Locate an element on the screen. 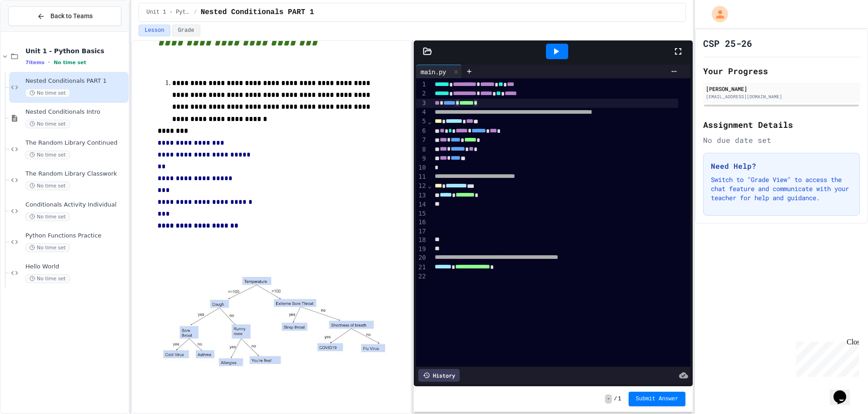  button: Back to Teams is located at coordinates (65, 16).